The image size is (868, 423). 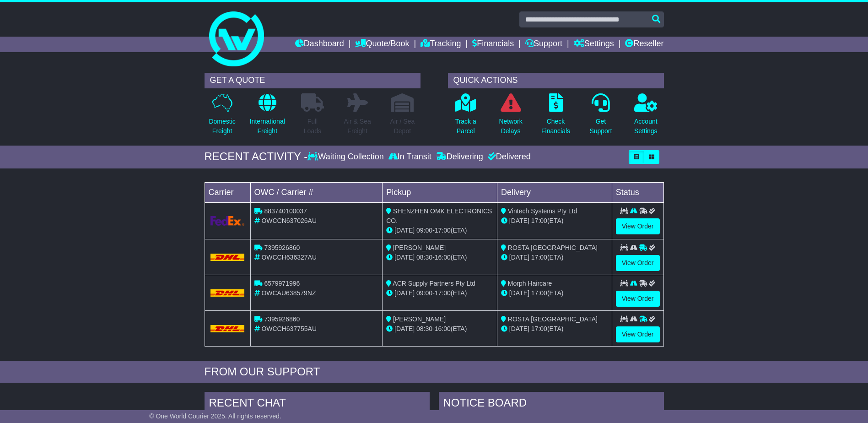 I want to click on a: Financials, so click(x=493, y=44).